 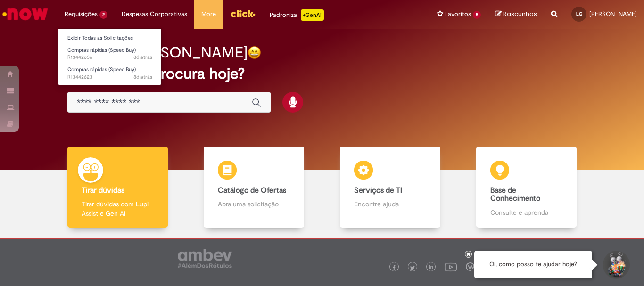 I want to click on span: R13442636, so click(x=110, y=58).